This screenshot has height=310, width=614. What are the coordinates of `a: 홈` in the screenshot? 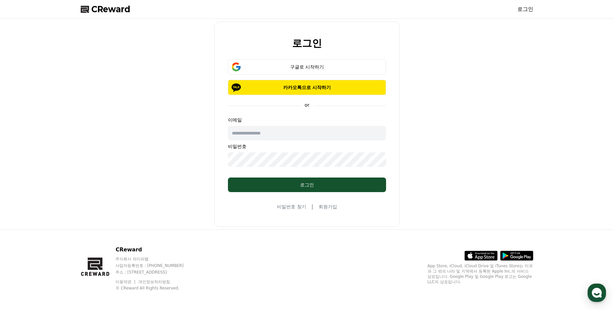 It's located at (23, 218).